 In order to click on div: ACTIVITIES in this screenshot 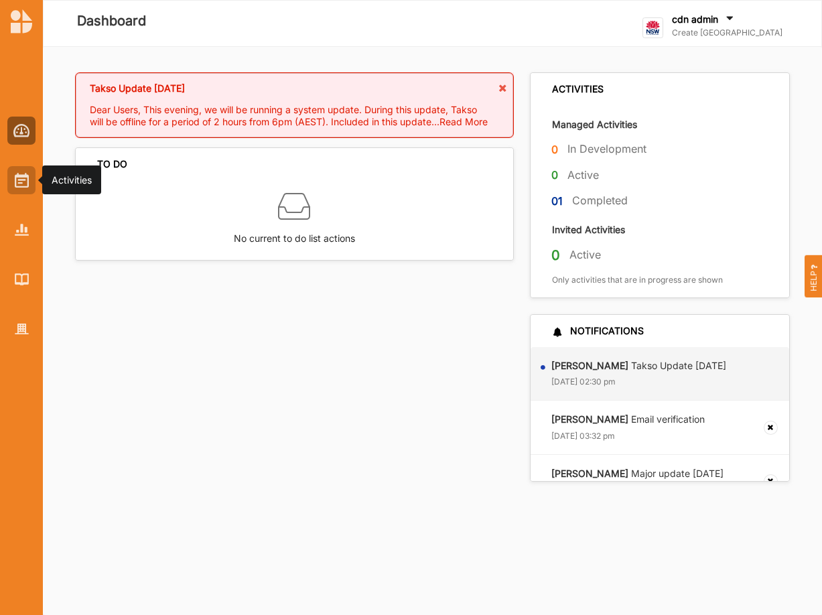, I will do `click(577, 89)`.